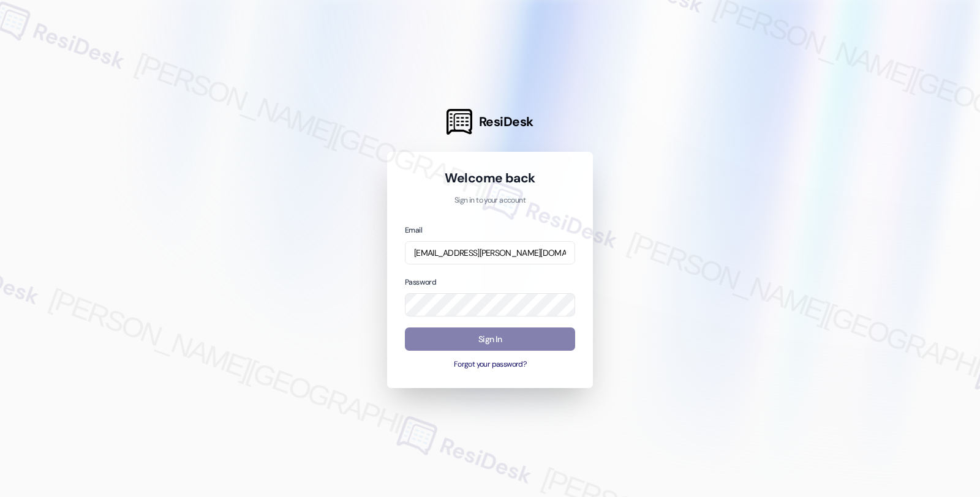 The height and width of the screenshot is (497, 980). I want to click on span: ResiDesk, so click(506, 122).